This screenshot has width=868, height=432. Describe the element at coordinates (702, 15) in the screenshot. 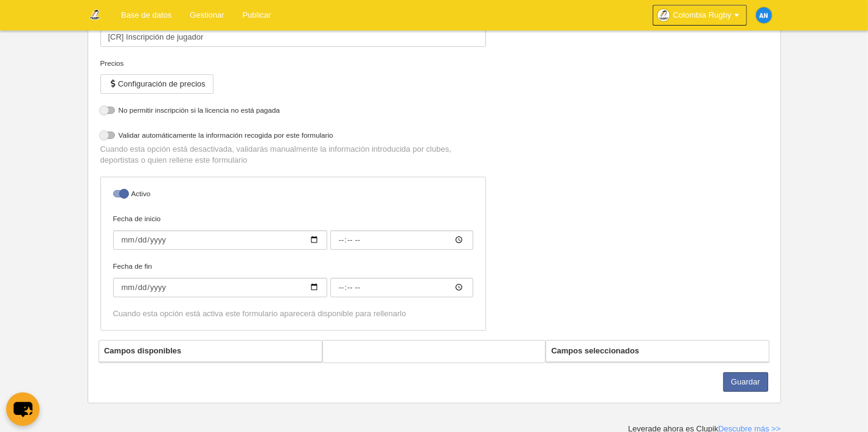

I see `span: Colombia Rugby` at that location.